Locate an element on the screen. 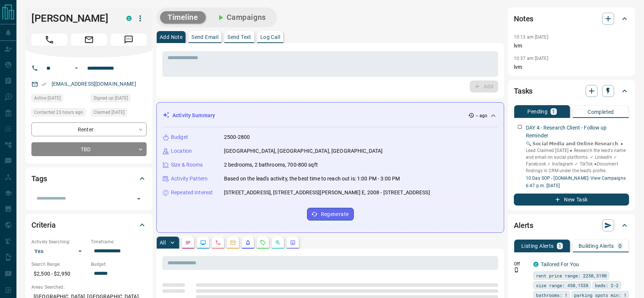  span: Contacted 23 hours ago is located at coordinates (58, 112).